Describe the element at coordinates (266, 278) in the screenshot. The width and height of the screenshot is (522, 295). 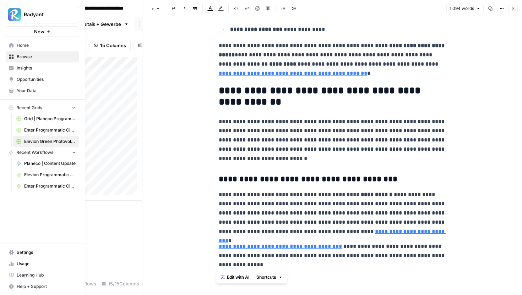
I see `span: Shortcuts` at that location.